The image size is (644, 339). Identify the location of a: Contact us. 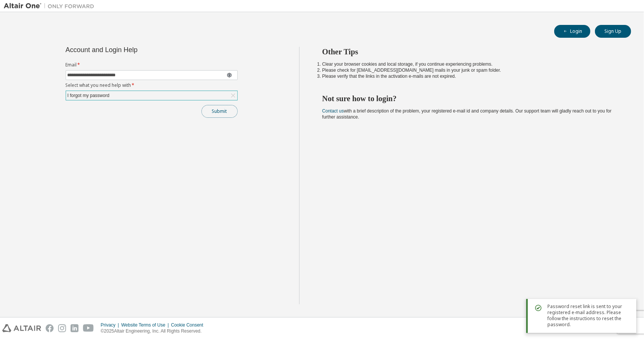
(333, 111).